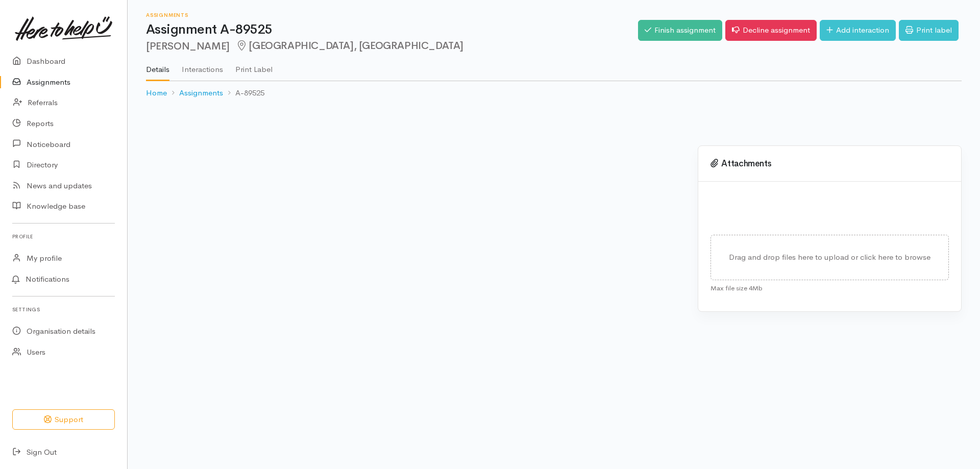 This screenshot has width=980, height=469. I want to click on a: Decline assignment, so click(771, 31).